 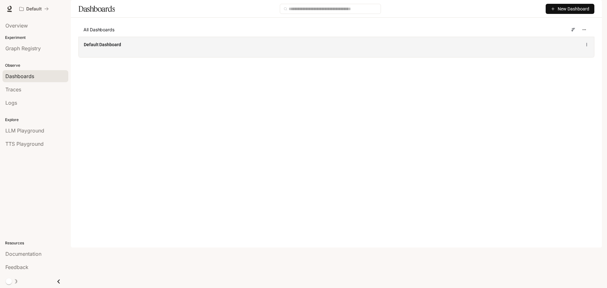 I want to click on h1: Dashboards, so click(x=96, y=9).